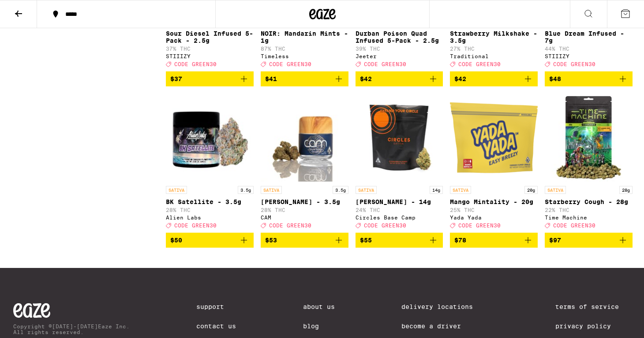 This screenshot has height=338, width=644. I want to click on span: Hi. Need any help?, so click(35, 10).